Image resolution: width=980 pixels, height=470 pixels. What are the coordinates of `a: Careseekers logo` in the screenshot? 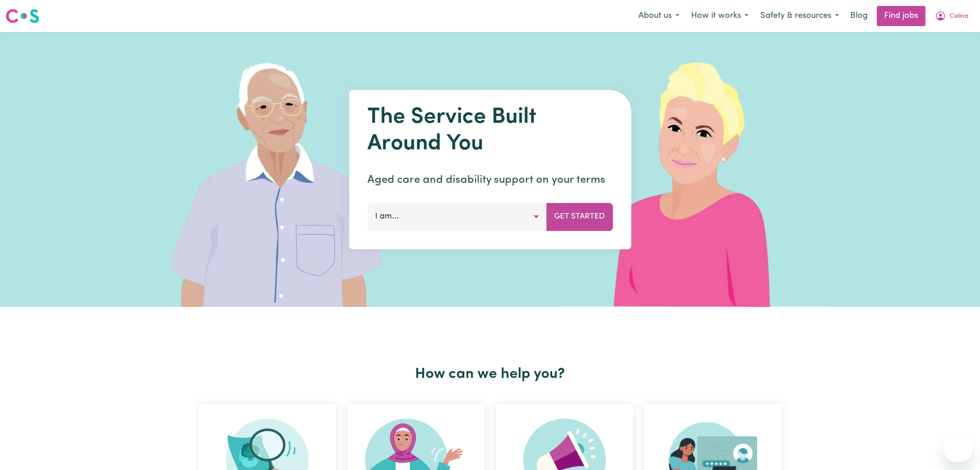 It's located at (22, 16).